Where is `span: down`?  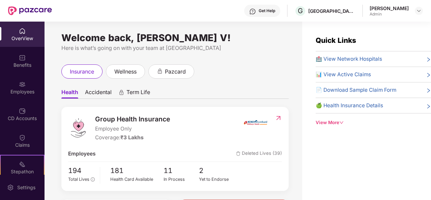
span: down is located at coordinates (341, 122).